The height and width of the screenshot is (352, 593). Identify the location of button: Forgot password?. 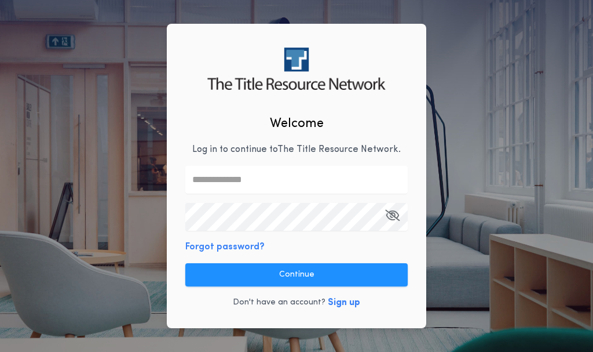
(225, 247).